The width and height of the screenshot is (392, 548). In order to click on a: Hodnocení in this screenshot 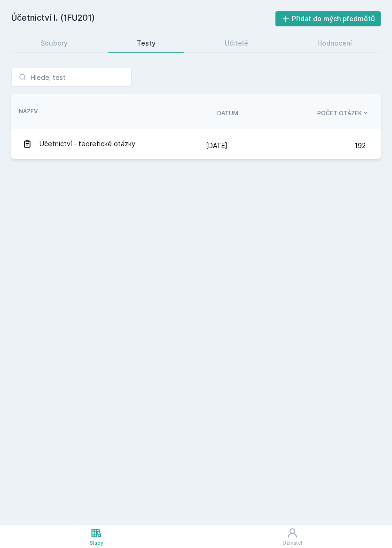, I will do `click(334, 44)`.